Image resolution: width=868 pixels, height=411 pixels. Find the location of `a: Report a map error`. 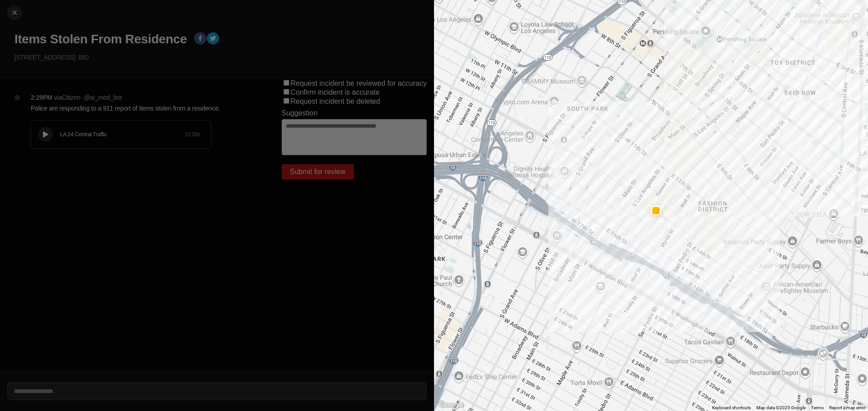

a: Report a map error is located at coordinates (847, 408).